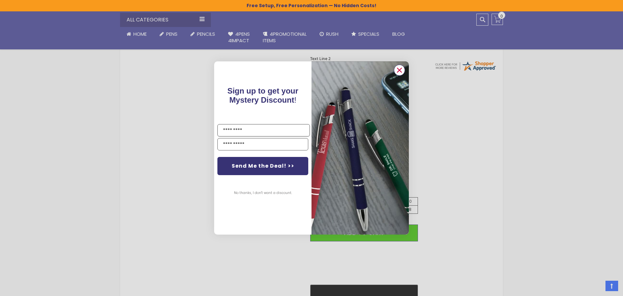 The height and width of the screenshot is (296, 623). What do you see at coordinates (360, 148) in the screenshot?
I see `img: pop-up-image` at bounding box center [360, 148].